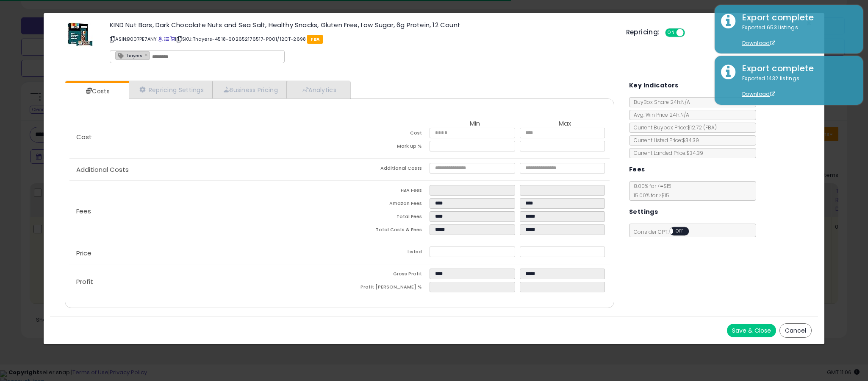 The image size is (868, 381). Describe the element at coordinates (653, 85) in the screenshot. I see `h5: Key Indicators` at that location.